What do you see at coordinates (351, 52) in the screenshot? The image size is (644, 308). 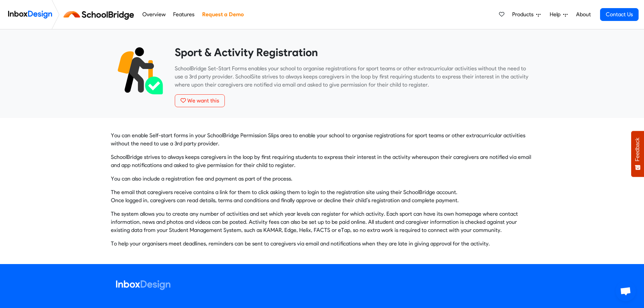 I see `heading: Sport & Activity Registration` at bounding box center [351, 52].